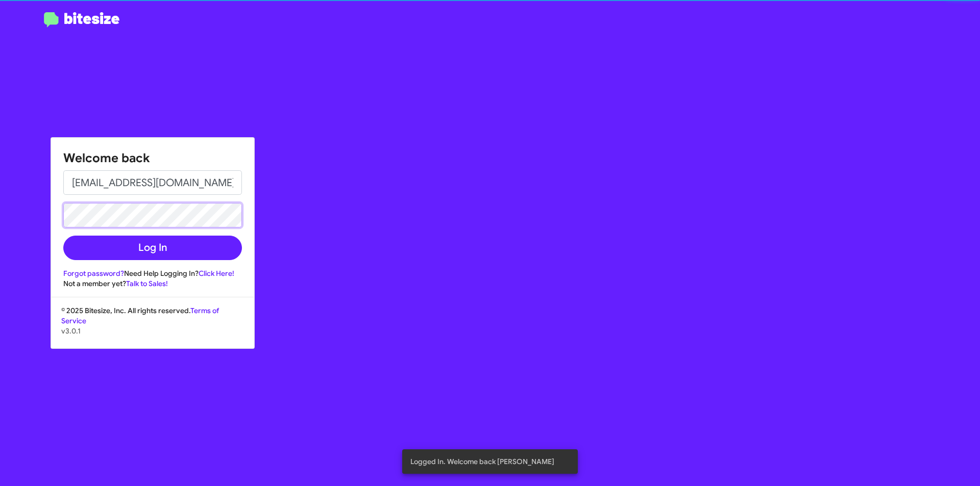 Image resolution: width=980 pixels, height=486 pixels. What do you see at coordinates (153, 327) in the screenshot?
I see `div: © 2025 Bitesize, Inc. All rights reserved.` at bounding box center [153, 327].